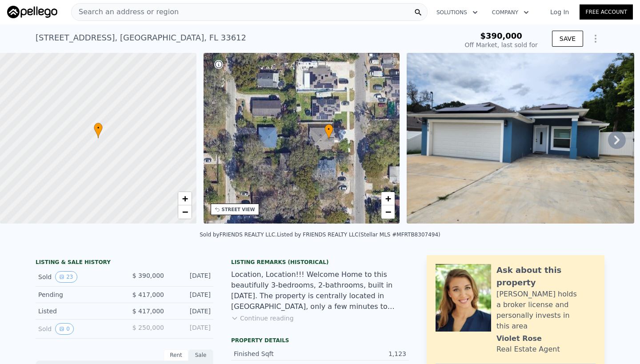 The height and width of the screenshot is (364, 640). What do you see at coordinates (510, 13) in the screenshot?
I see `button: Company` at bounding box center [510, 13].